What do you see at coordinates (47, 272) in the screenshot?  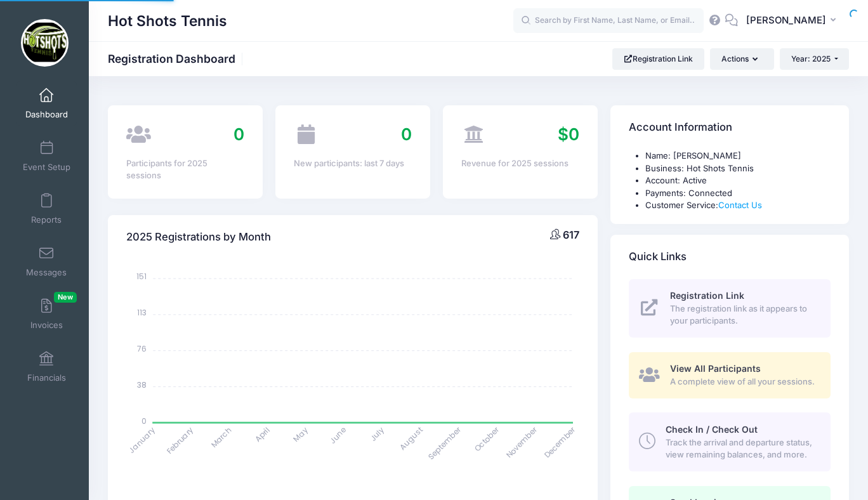 I see `span: Messages` at bounding box center [47, 272].